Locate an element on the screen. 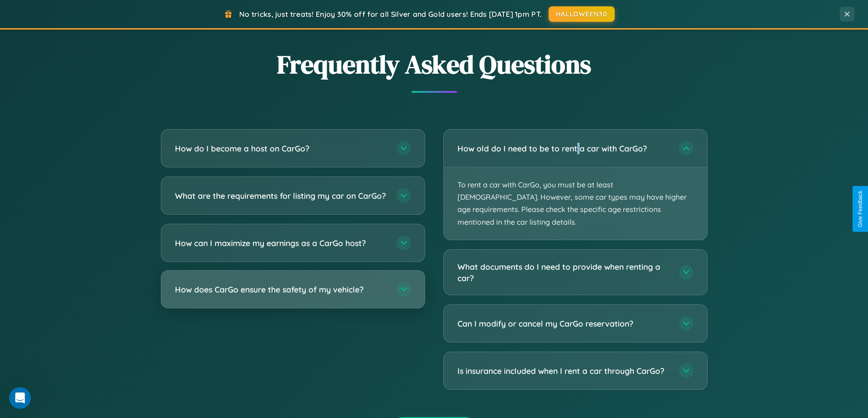  button: HALLOWEEN30 is located at coordinates (581, 14).